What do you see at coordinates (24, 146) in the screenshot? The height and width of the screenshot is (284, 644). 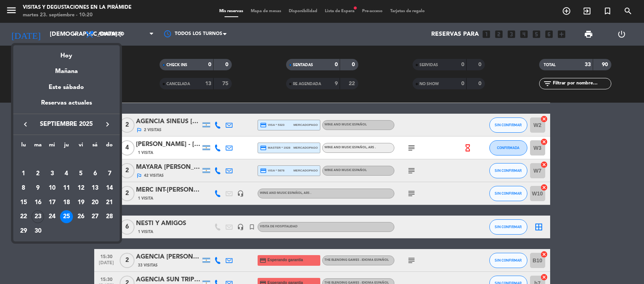 I see `th: lunes` at bounding box center [24, 146].